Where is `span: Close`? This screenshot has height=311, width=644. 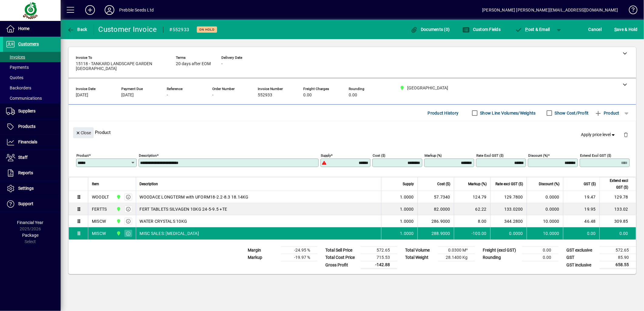
span: Close is located at coordinates (83, 133).